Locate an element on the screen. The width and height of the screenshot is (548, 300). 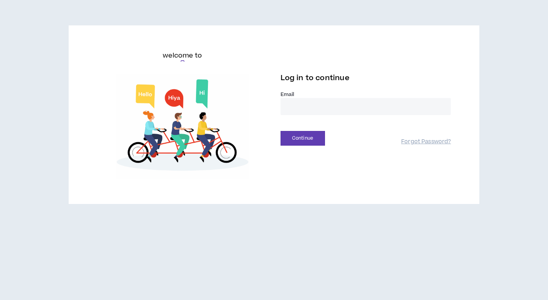
h6: welcome to is located at coordinates (182, 56).